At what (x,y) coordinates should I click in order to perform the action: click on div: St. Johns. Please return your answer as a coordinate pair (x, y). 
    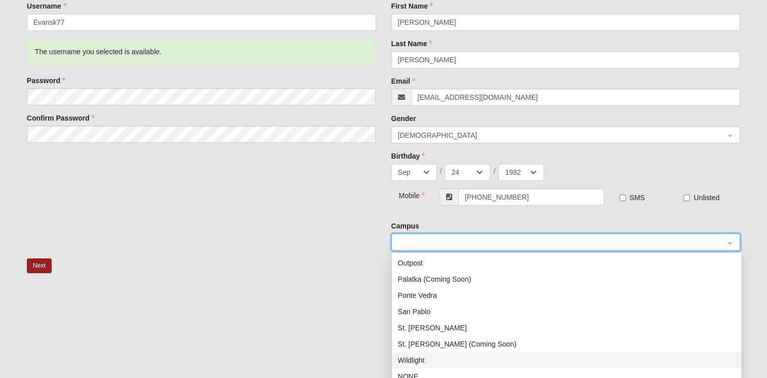
    Looking at the image, I should click on (566, 328).